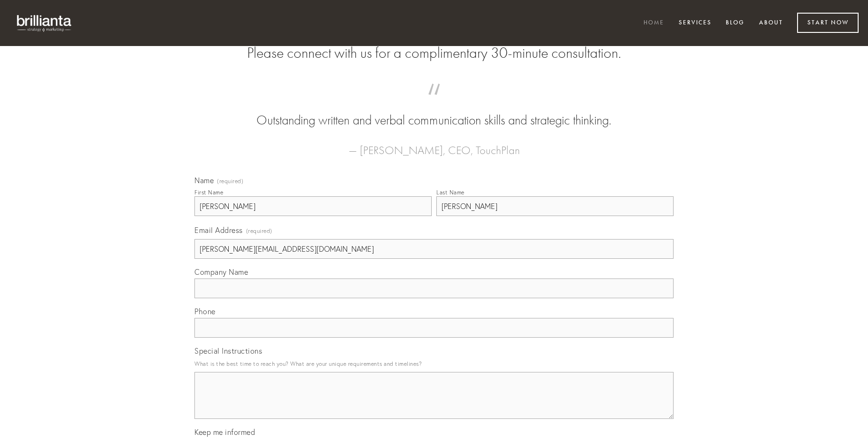 This screenshot has width=868, height=441. Describe the element at coordinates (204, 180) in the screenshot. I see `span: Name` at that location.